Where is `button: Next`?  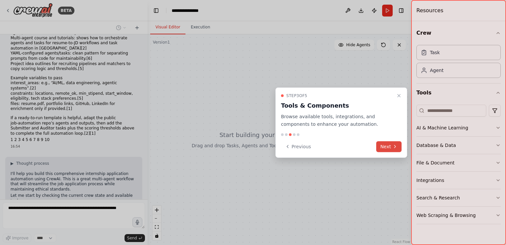 button: Next is located at coordinates (389, 146).